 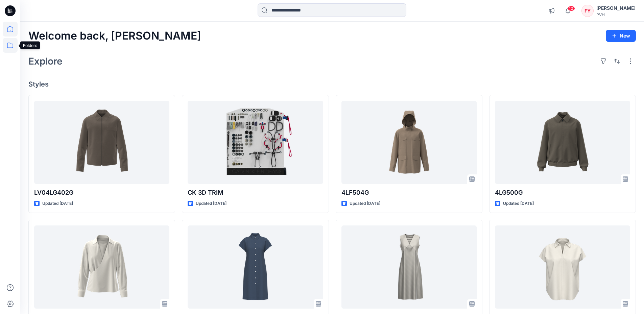 What do you see at coordinates (563, 267) in the screenshot?
I see `a: 44F154G` at bounding box center [563, 267].